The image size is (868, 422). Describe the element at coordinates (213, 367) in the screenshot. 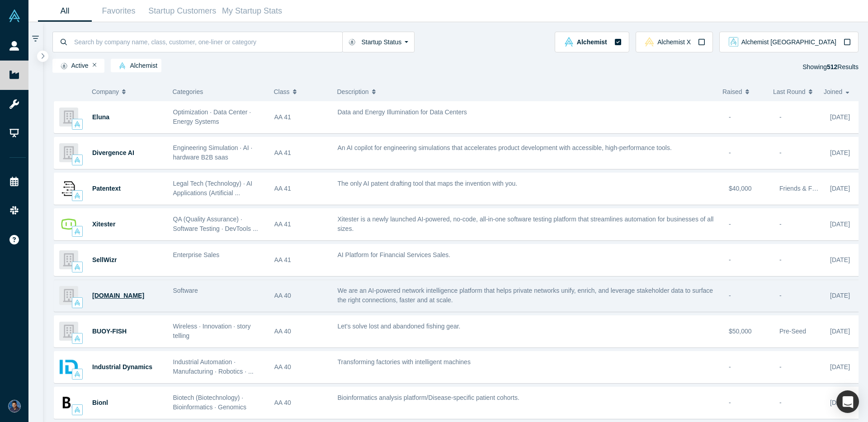

I see `span: Industrial Automation · Manufacturing · Robotics · ...` at that location.